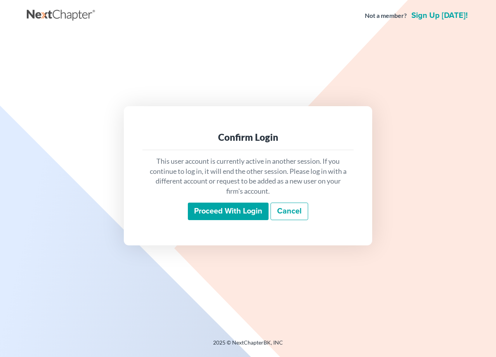 The width and height of the screenshot is (496, 357). Describe the element at coordinates (248, 137) in the screenshot. I see `div: Confirm Login` at that location.